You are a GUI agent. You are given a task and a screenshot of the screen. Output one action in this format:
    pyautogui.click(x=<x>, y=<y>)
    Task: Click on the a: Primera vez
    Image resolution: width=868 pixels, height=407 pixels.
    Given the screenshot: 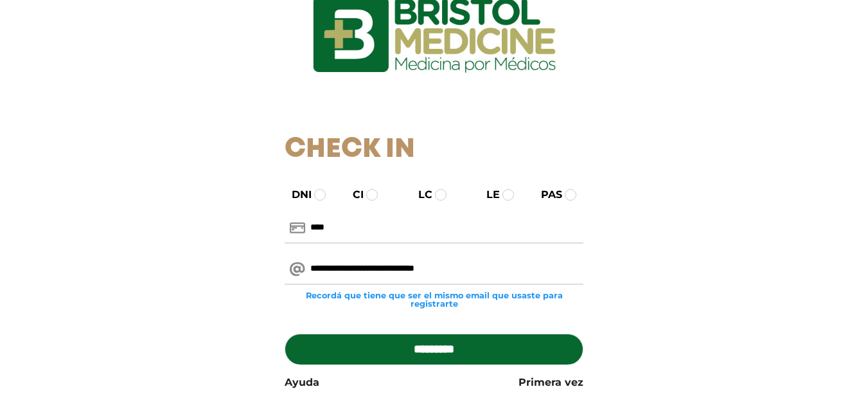 What is the action you would take?
    pyautogui.click(x=551, y=382)
    